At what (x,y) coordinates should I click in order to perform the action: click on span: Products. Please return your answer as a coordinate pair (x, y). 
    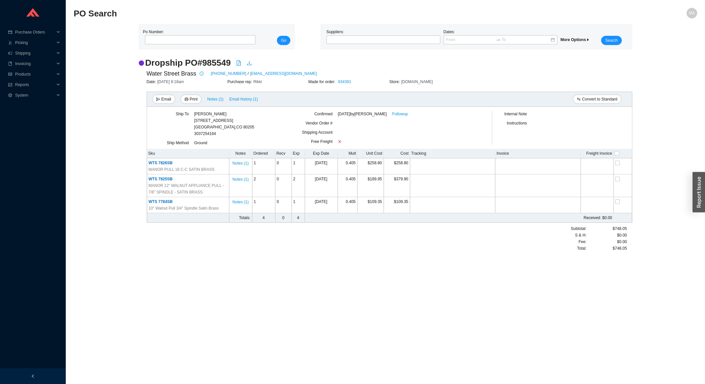
    Looking at the image, I should click on (35, 74).